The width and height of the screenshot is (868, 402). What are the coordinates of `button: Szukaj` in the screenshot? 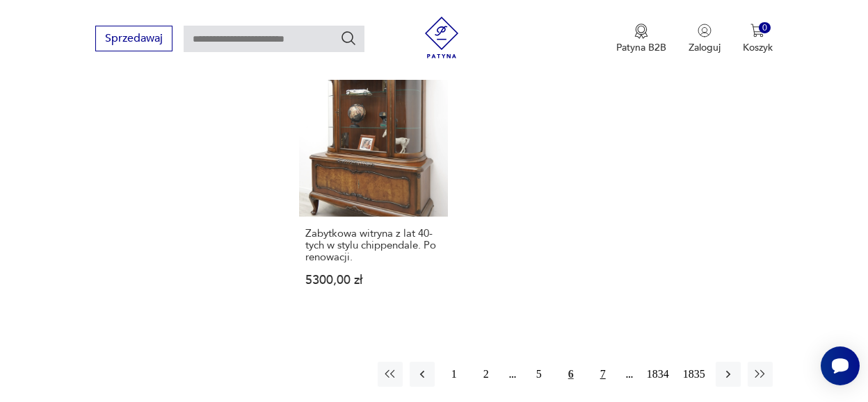 It's located at (349, 38).